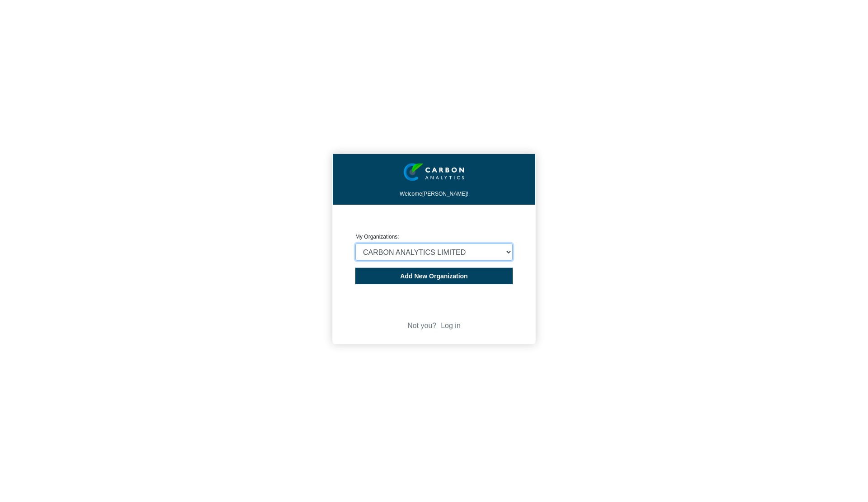  I want to click on span: Not you?, so click(422, 325).